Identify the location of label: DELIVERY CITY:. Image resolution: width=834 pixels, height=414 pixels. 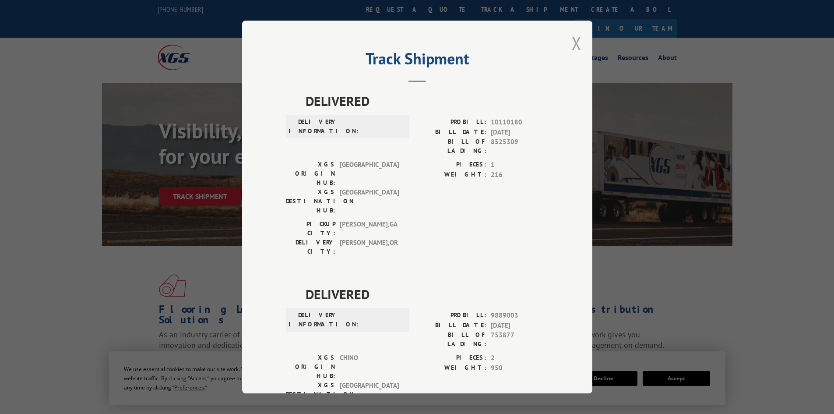
(311, 247).